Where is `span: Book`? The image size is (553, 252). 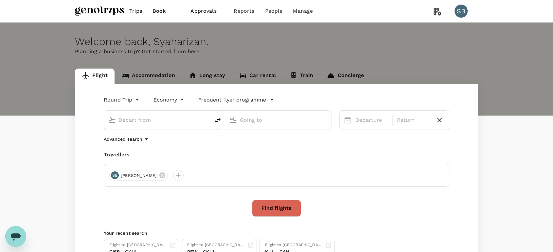 span: Book is located at coordinates (159, 11).